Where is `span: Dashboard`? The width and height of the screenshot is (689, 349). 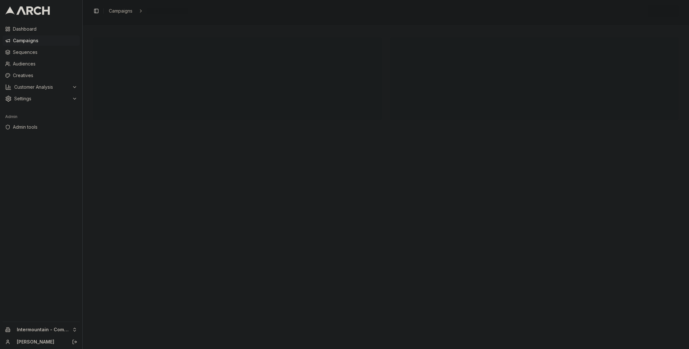 span: Dashboard is located at coordinates (45, 29).